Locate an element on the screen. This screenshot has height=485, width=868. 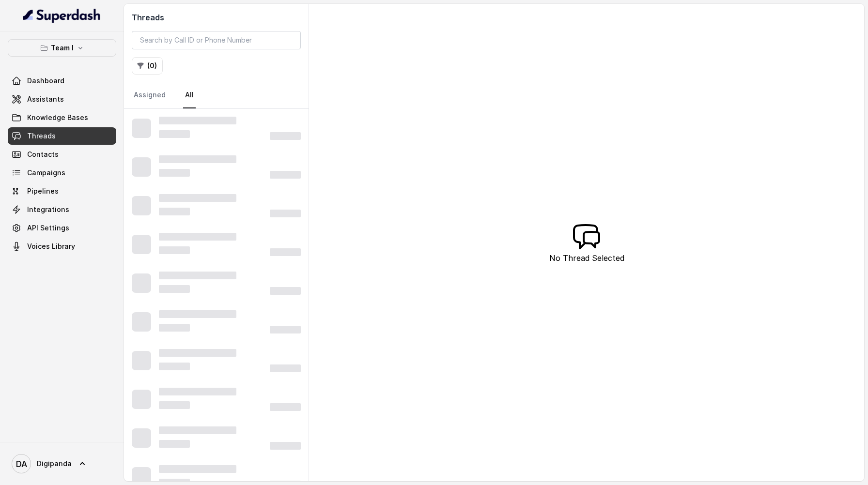
a: All is located at coordinates (190, 96).